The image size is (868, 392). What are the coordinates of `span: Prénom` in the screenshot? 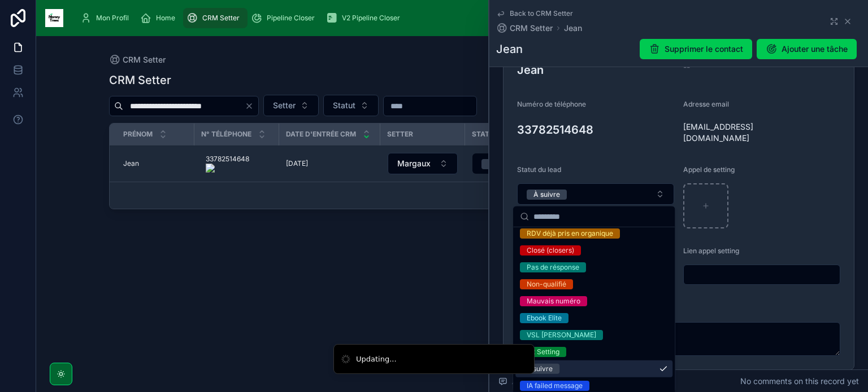 It's located at (138, 135).